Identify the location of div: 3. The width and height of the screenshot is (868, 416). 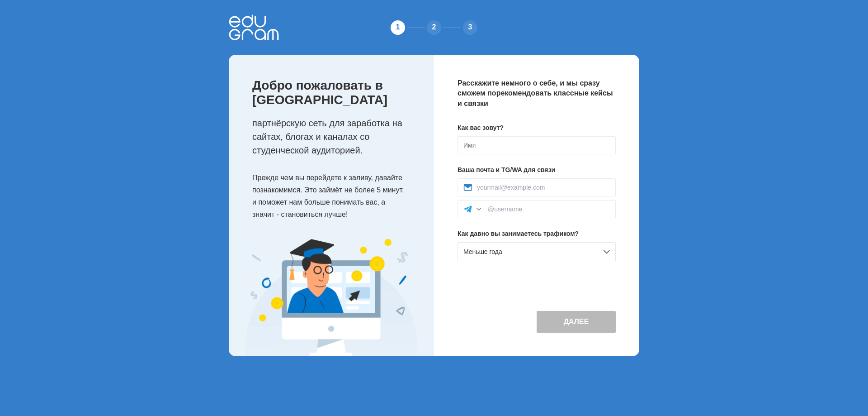
(471, 28).